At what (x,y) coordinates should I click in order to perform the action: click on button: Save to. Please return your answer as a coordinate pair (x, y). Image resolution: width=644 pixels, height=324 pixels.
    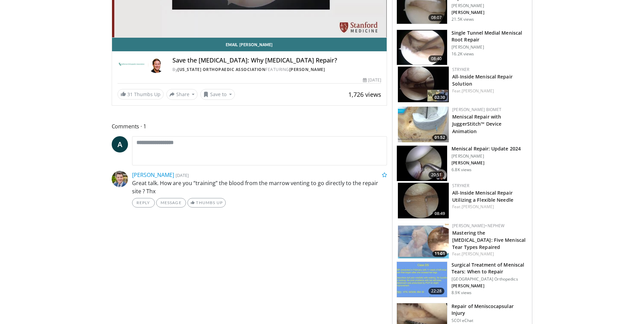
    Looking at the image, I should click on (217, 94).